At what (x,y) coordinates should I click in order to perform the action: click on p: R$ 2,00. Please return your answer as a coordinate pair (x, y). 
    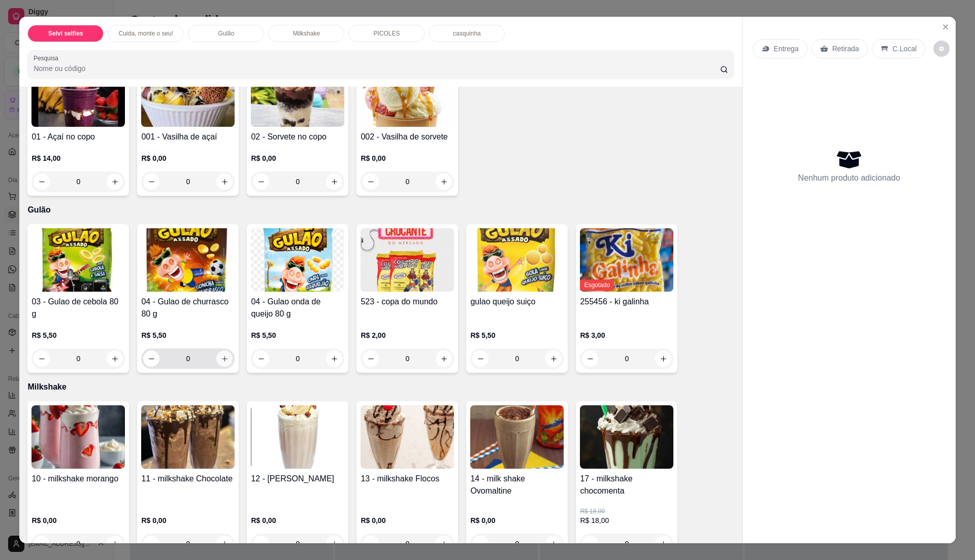
    Looking at the image, I should click on (407, 335).